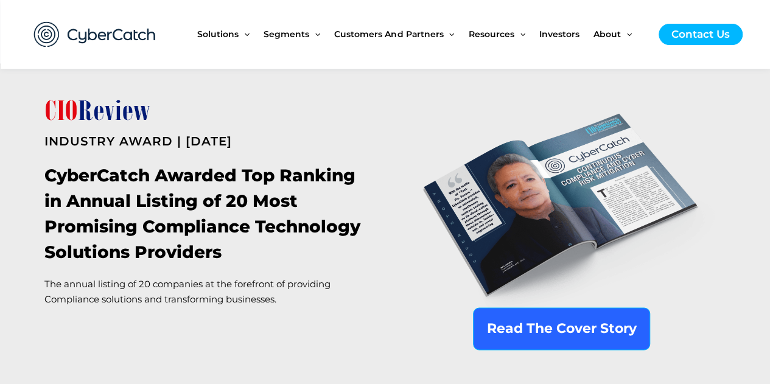  What do you see at coordinates (206, 214) in the screenshot?
I see `h2: CyberCatch Awarded Top Ranking in Annual Listing of 20 Most Promising Compliance Technology Solut...` at bounding box center [206, 214].